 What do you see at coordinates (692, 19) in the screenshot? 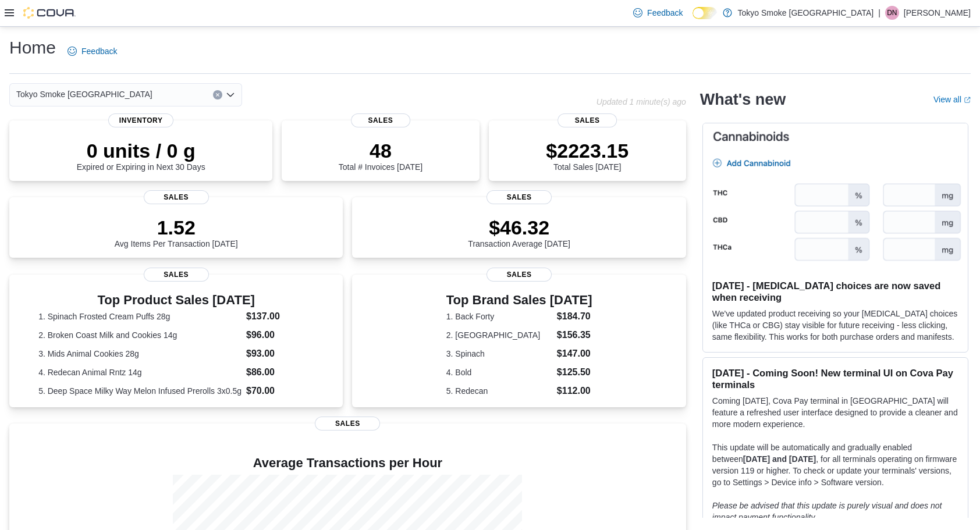
I see `span: Dark Mode` at bounding box center [692, 19].